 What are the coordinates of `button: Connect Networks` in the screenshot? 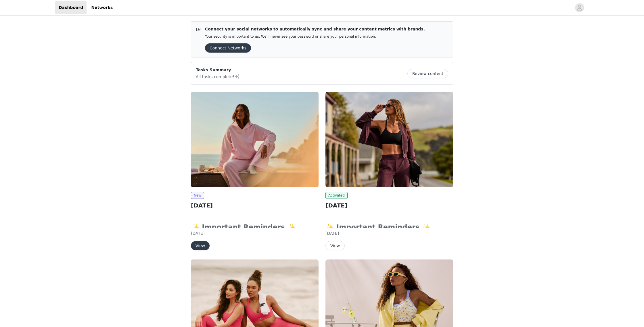 It's located at (228, 48).